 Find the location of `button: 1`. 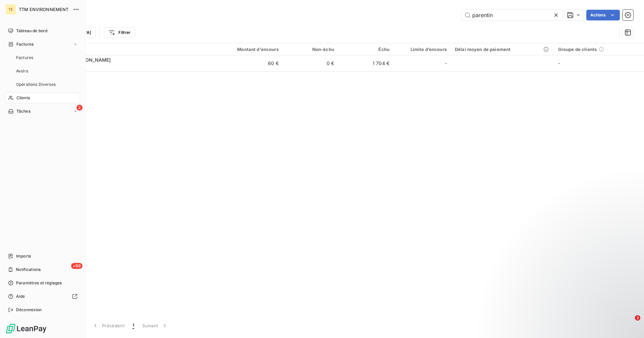

button: 1 is located at coordinates (133, 326).